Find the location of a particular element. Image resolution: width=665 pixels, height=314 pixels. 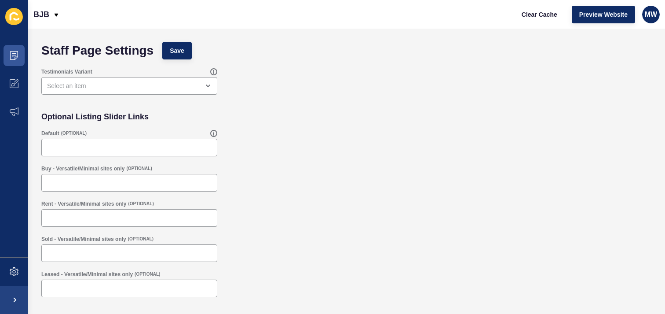

p: BJB is located at coordinates (41, 15).